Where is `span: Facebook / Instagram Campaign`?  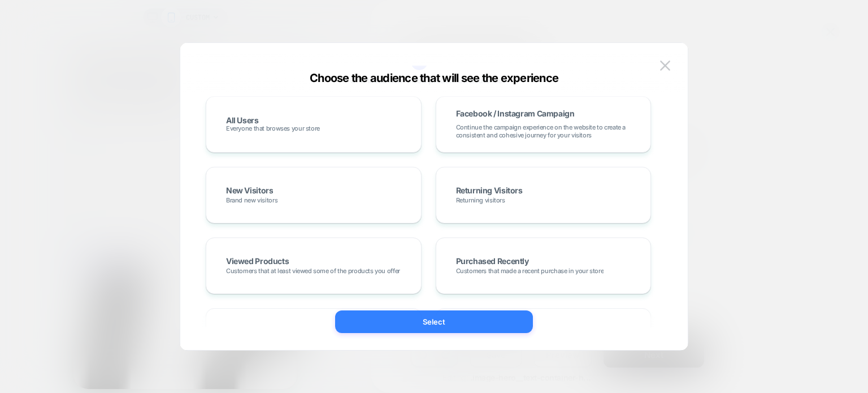 span: Facebook / Instagram Campaign is located at coordinates (515, 114).